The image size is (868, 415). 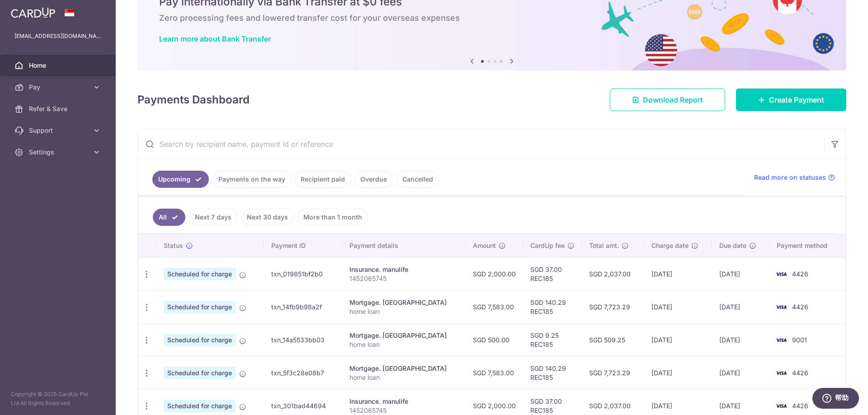 What do you see at coordinates (612, 274) in the screenshot?
I see `td: SGD 2,037.00` at bounding box center [612, 274].